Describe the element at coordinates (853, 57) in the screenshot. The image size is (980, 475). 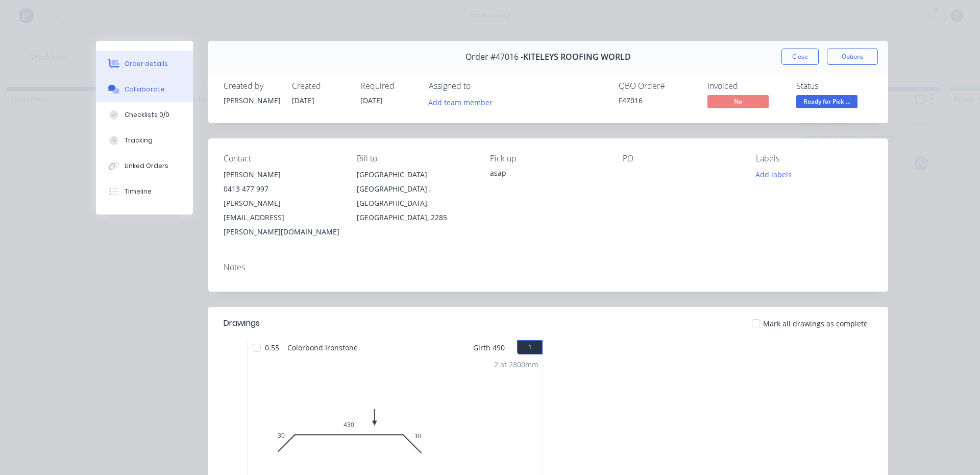
I see `button: Options` at that location.